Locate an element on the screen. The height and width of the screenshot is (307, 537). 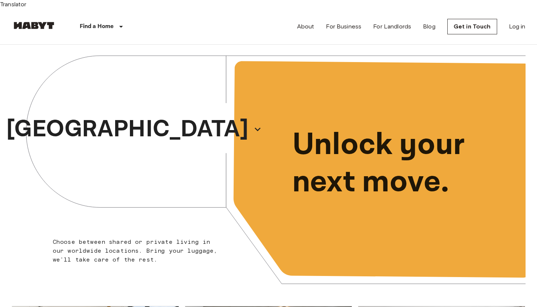
a: Log in is located at coordinates (518, 27).